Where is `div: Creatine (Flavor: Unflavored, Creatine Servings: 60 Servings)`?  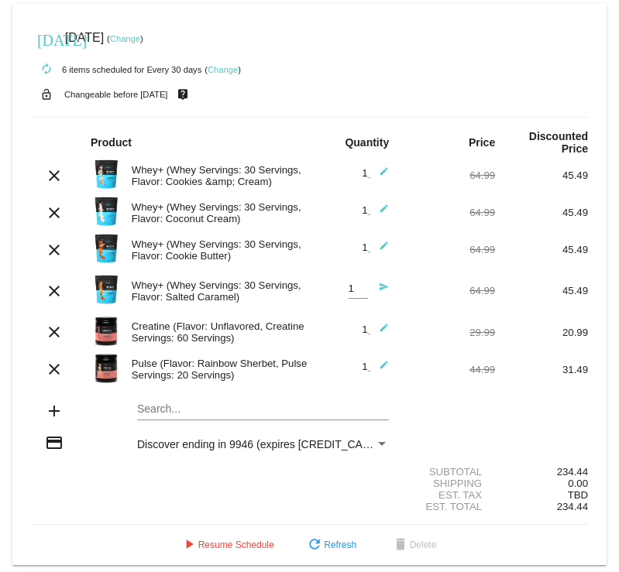 div: Creatine (Flavor: Unflavored, Creatine Servings: 60 Servings) is located at coordinates (217, 332).